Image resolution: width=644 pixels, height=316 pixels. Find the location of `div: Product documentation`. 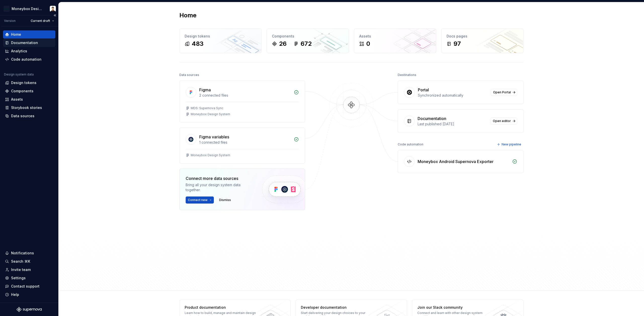

div: Product documentation is located at coordinates (221, 307).